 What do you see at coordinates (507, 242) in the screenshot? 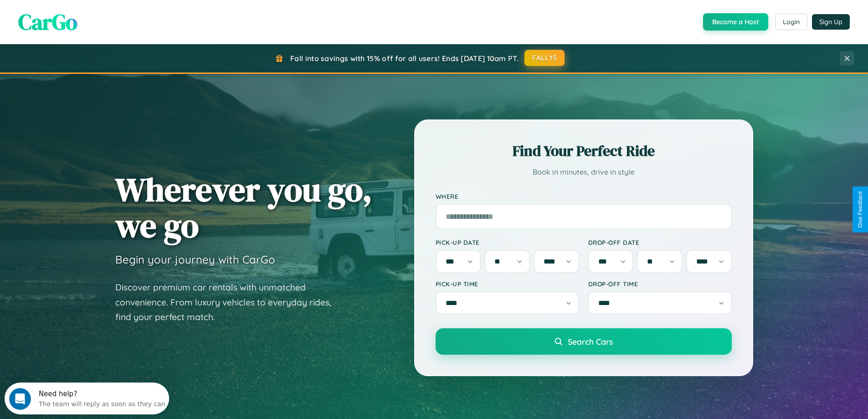
I see `label: Pick-up Date` at bounding box center [507, 242].